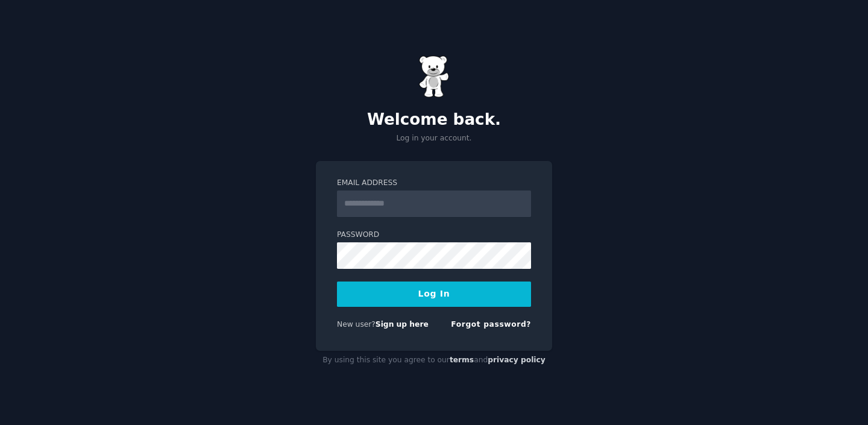 This screenshot has height=425, width=868. Describe the element at coordinates (517, 360) in the screenshot. I see `a: privacy policy` at that location.